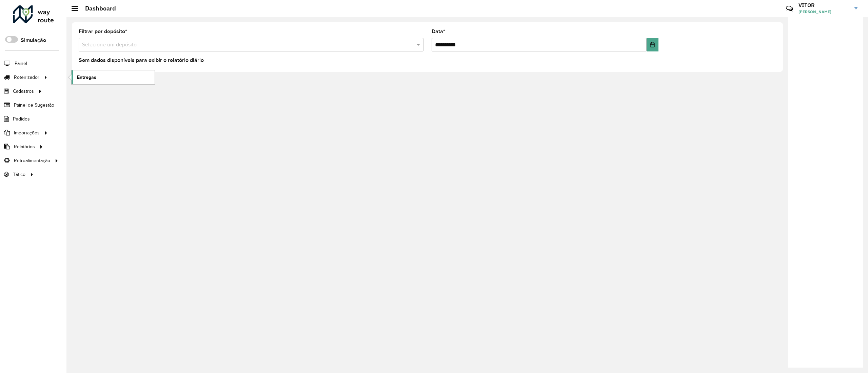  What do you see at coordinates (113, 77) in the screenshot?
I see `a: Entregas` at bounding box center [113, 77].